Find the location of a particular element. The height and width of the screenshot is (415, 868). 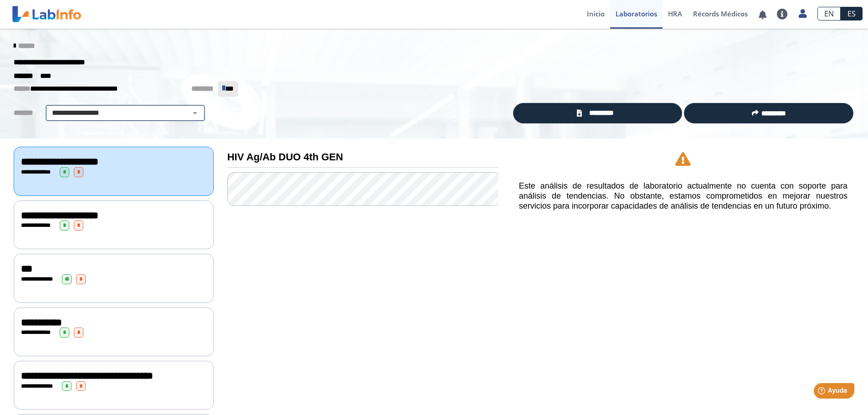

h5: Este análisis de resultados de laboratorio actualmente no cuenta con soporte para análisis de ten... is located at coordinates (683, 196).